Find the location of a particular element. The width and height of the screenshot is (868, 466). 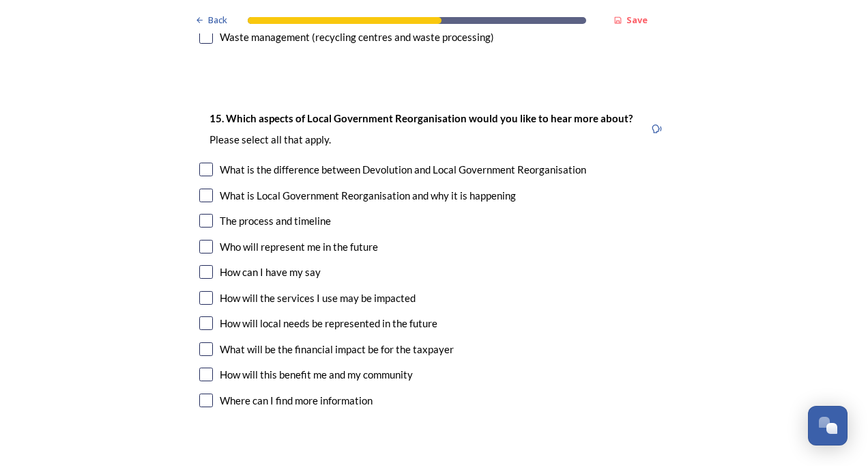

strong: Save is located at coordinates (637, 20).